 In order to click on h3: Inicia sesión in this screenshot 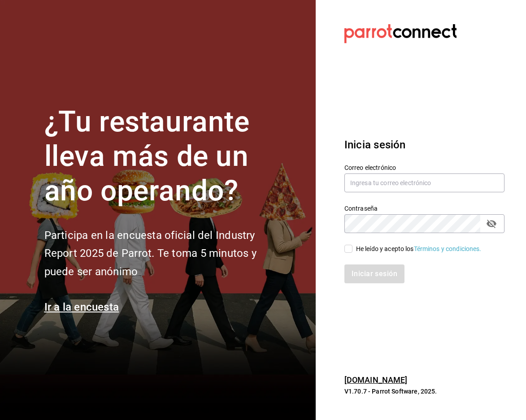, I will do `click(424, 145)`.